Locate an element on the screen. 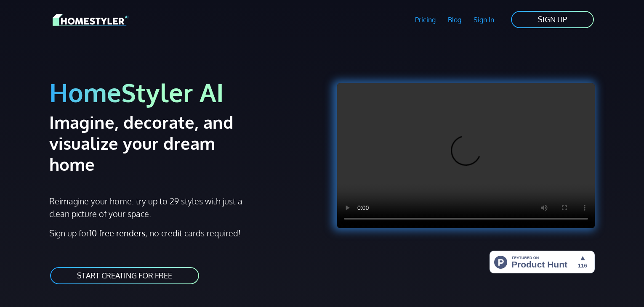 The image size is (644, 307). a: Blog is located at coordinates (454, 20).